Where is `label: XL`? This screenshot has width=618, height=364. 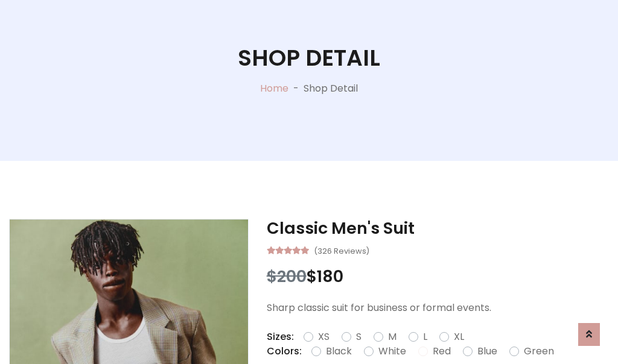 label: XL is located at coordinates (459, 337).